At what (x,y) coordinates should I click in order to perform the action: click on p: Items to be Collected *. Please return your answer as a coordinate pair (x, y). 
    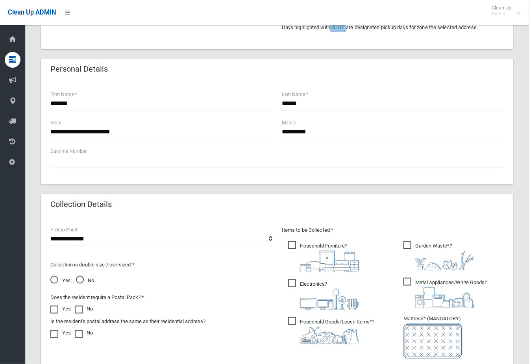
    Looking at the image, I should click on (393, 230).